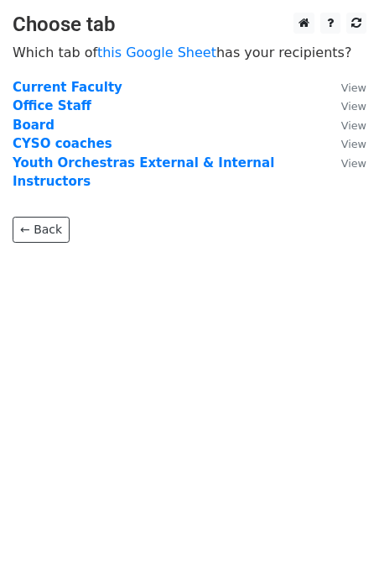 The image size is (379, 588). What do you see at coordinates (67, 87) in the screenshot?
I see `strong: Current Faculty` at bounding box center [67, 87].